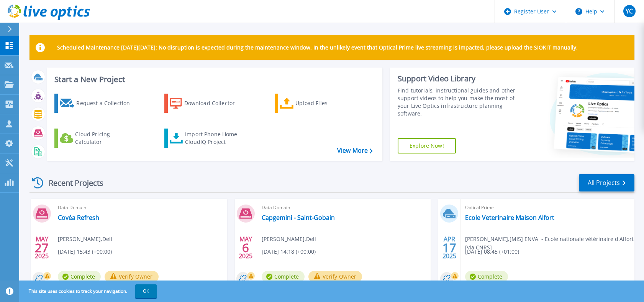 Image resolution: width=644 pixels, height=302 pixels. Describe the element at coordinates (326, 103) in the screenshot. I see `div: Upload Files` at that location.